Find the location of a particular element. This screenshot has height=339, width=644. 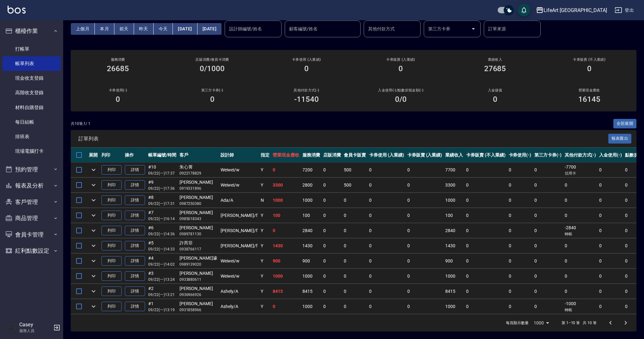

td: 7200 is located at coordinates (312, 170).